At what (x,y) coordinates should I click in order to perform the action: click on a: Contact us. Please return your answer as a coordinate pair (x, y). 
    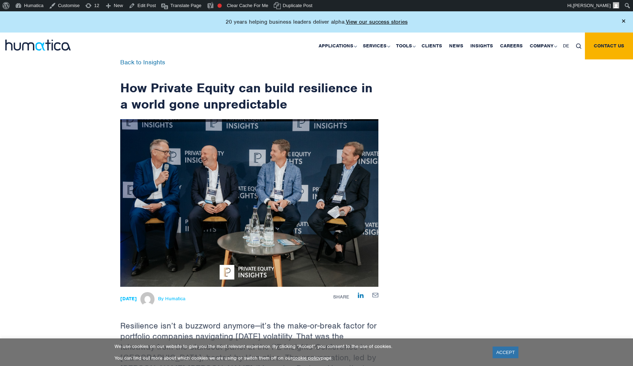
    Looking at the image, I should click on (609, 46).